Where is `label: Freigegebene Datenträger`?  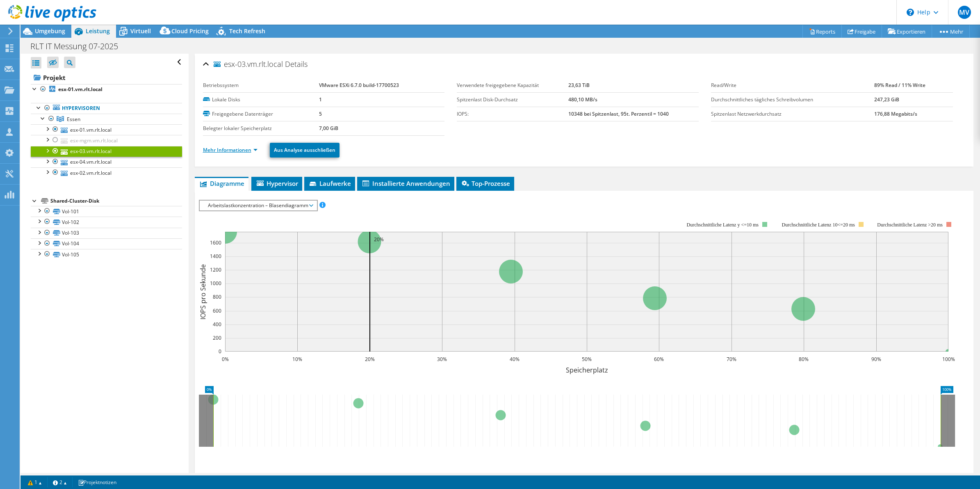
label: Freigegebene Datenträger is located at coordinates (261, 114).